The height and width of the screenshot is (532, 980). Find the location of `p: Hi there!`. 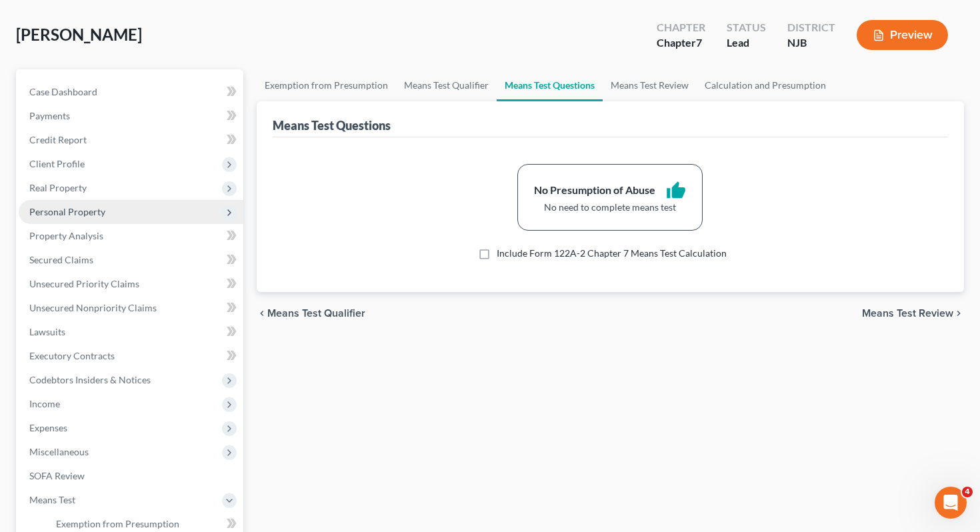

p: Hi there! is located at coordinates (134, 106).